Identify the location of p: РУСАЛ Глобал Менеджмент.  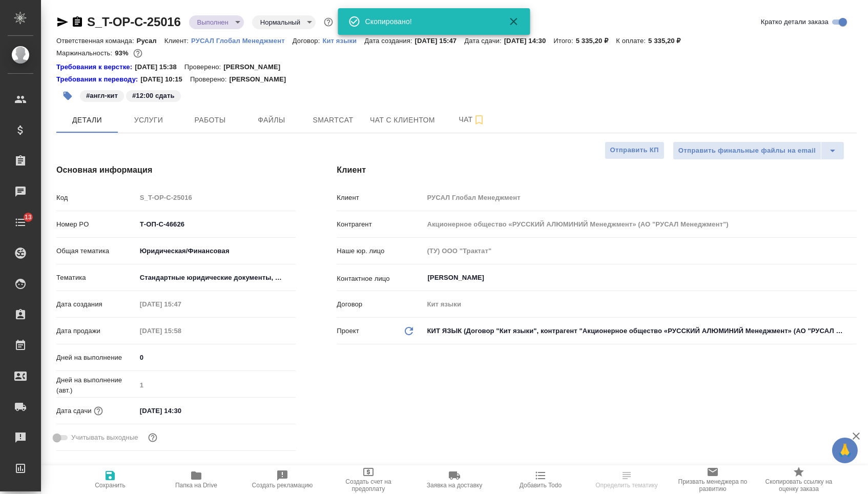
(242, 41).